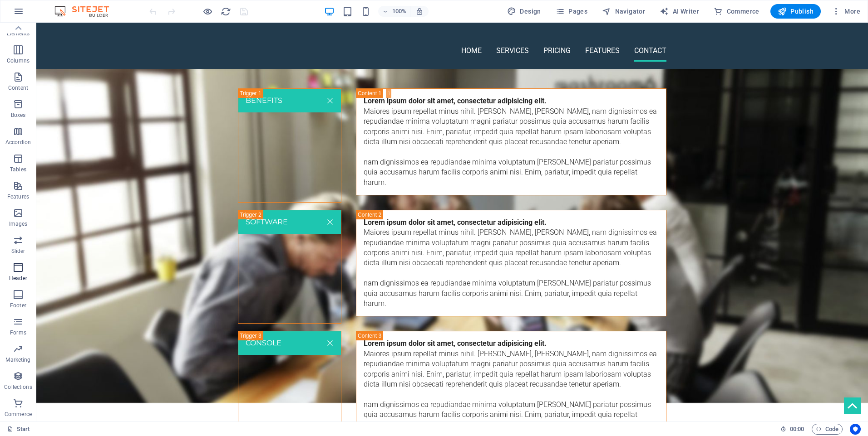 The width and height of the screenshot is (868, 436). What do you see at coordinates (736, 11) in the screenshot?
I see `span: Commerce` at bounding box center [736, 11].